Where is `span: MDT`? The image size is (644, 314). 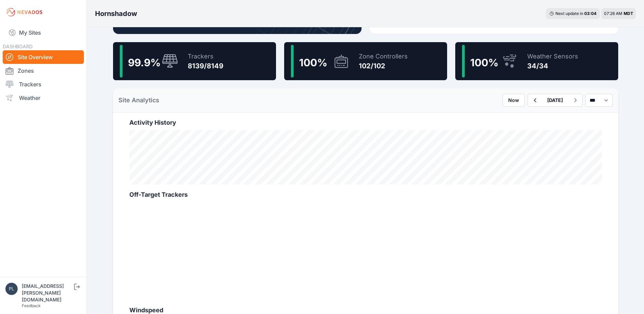 span: MDT is located at coordinates (629, 13).